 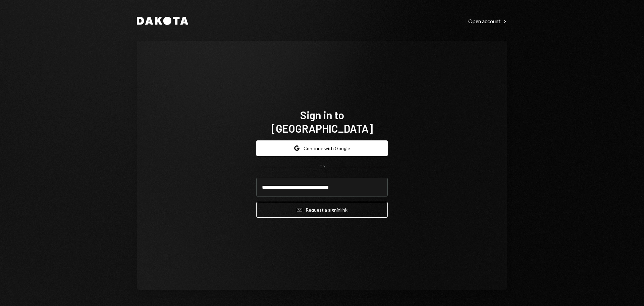 What do you see at coordinates (322, 167) in the screenshot?
I see `div: OR` at bounding box center [322, 167].